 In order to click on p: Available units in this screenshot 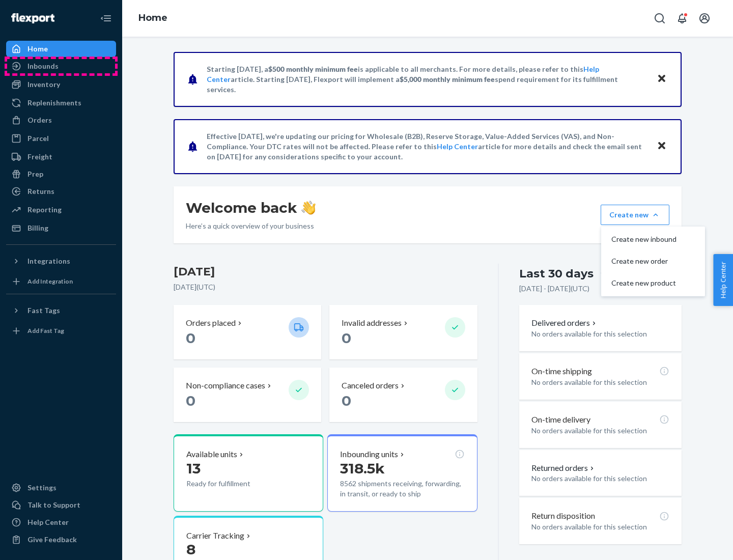, I will do `click(212, 454)`.